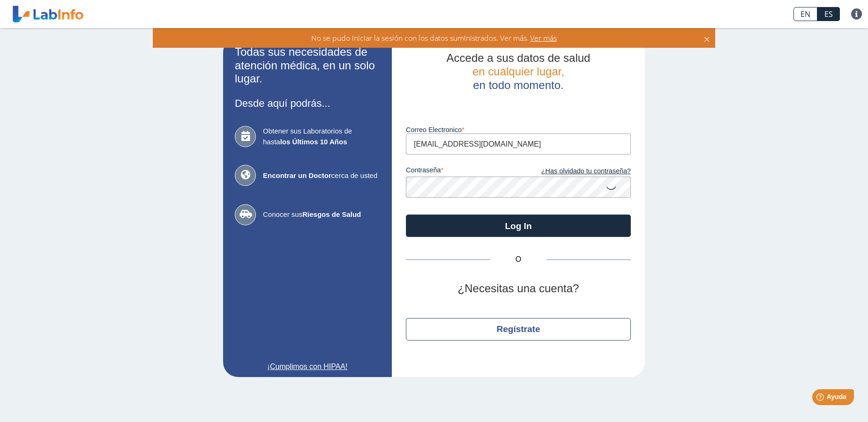  What do you see at coordinates (518, 130) in the screenshot?
I see `label: Correo Electronico` at bounding box center [518, 130].